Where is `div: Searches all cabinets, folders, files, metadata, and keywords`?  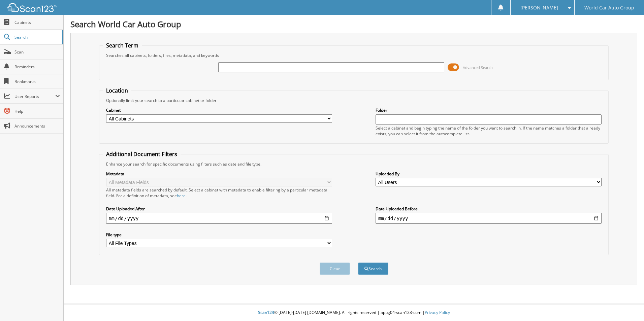
div: Searches all cabinets, folders, files, metadata, and keywords is located at coordinates (354, 55).